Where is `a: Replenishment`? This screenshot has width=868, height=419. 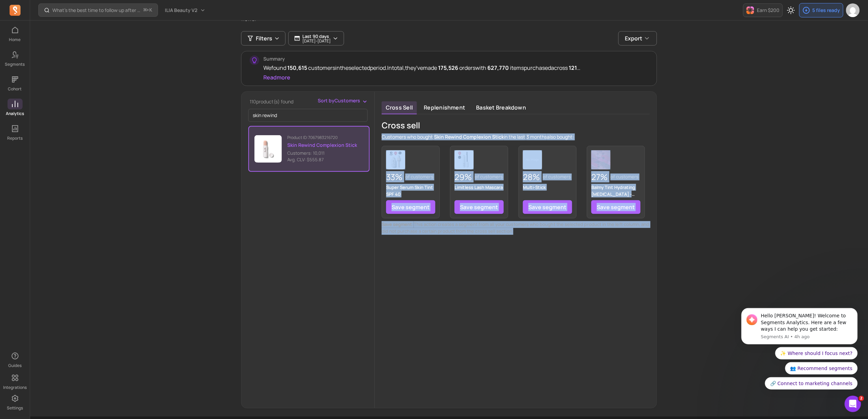 a: Replenishment is located at coordinates (445, 108).